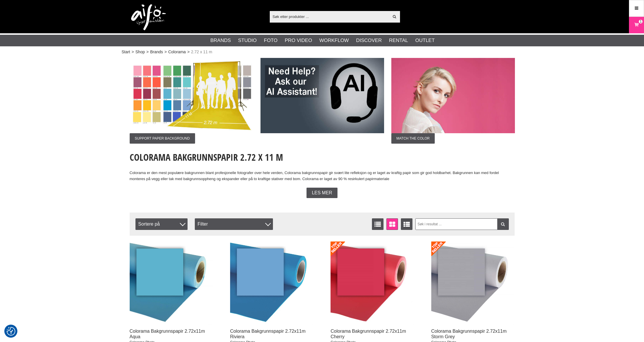 This screenshot has width=644, height=342. What do you see at coordinates (369, 40) in the screenshot?
I see `a: Discover` at bounding box center [369, 40].